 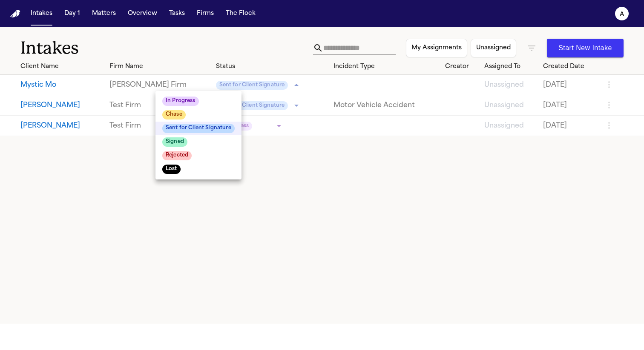 What do you see at coordinates (173, 115) in the screenshot?
I see `span: Chase` at bounding box center [173, 115].